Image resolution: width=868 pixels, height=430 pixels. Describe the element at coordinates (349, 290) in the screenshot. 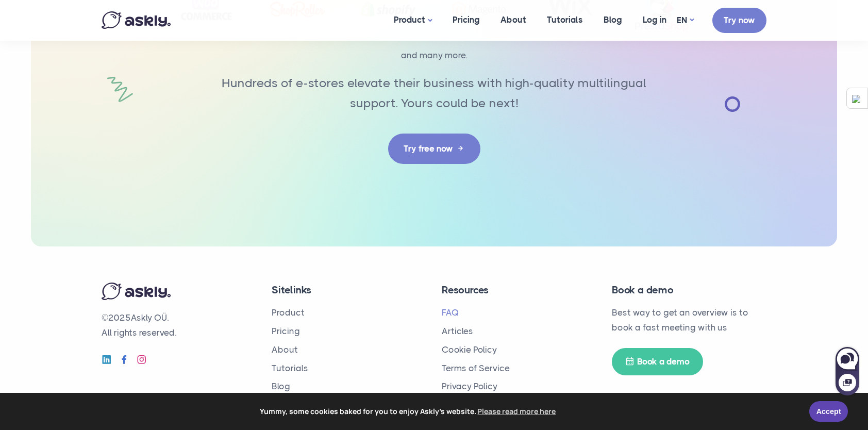

I see `h4: Sitelinks` at that location.